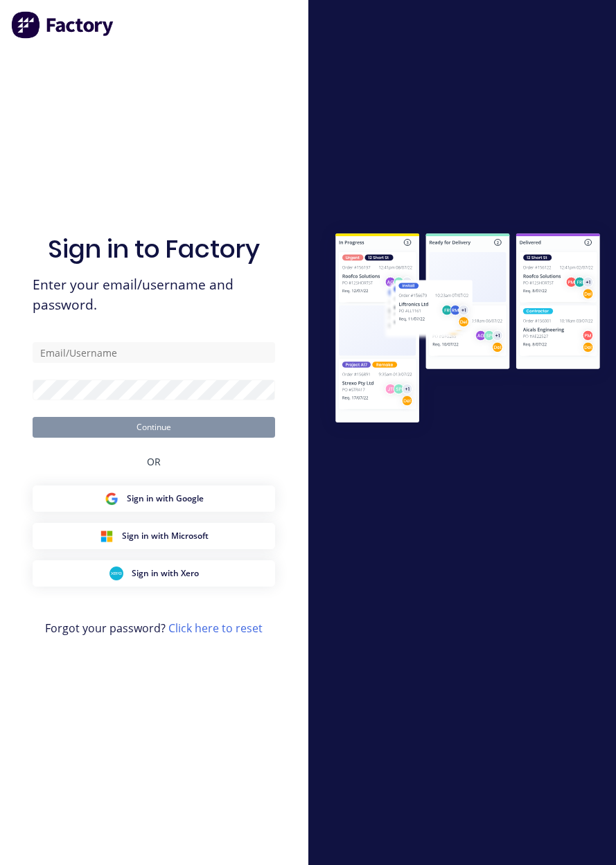 This screenshot has height=865, width=616. Describe the element at coordinates (165, 498) in the screenshot. I see `span: Sign in with Google` at that location.